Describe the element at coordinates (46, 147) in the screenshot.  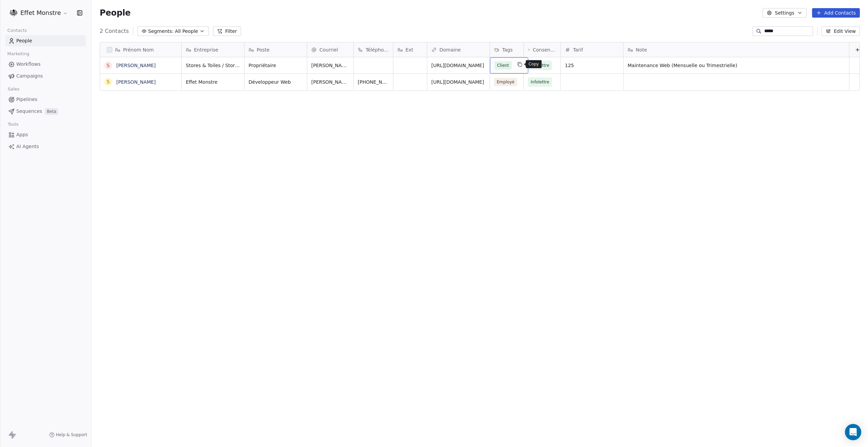
I see `a: AI Agents` at that location.